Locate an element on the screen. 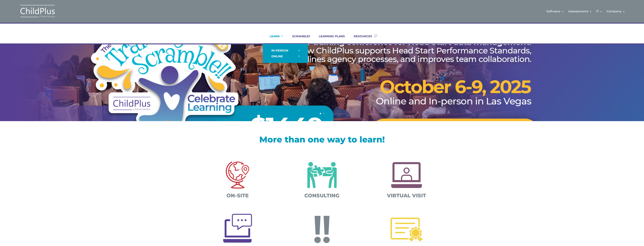 The width and height of the screenshot is (644, 246). a: 1 is located at coordinates (320, 114).